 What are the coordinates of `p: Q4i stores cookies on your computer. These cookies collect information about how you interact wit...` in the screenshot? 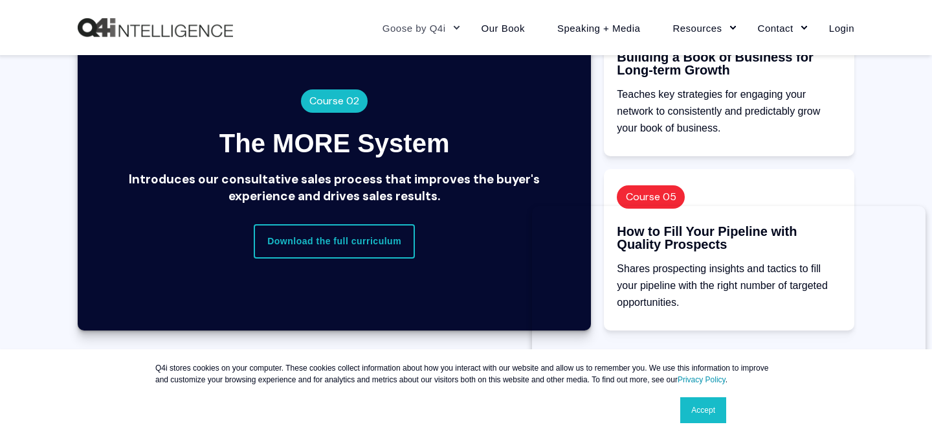 It's located at (466, 374).